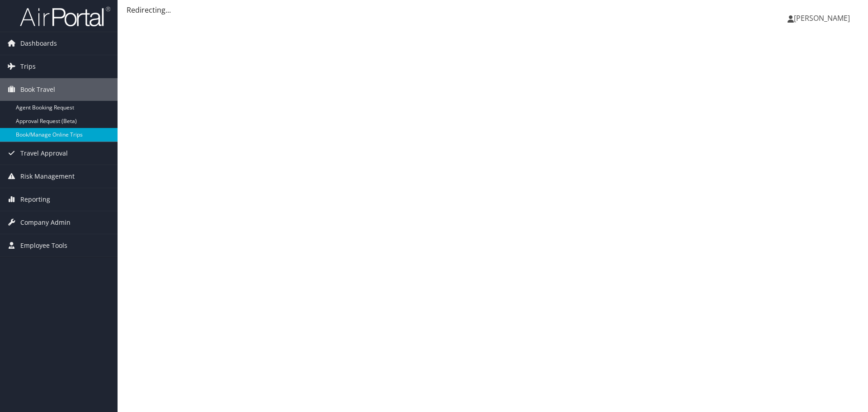  Describe the element at coordinates (65, 16) in the screenshot. I see `img: airportal-logo.png` at that location.